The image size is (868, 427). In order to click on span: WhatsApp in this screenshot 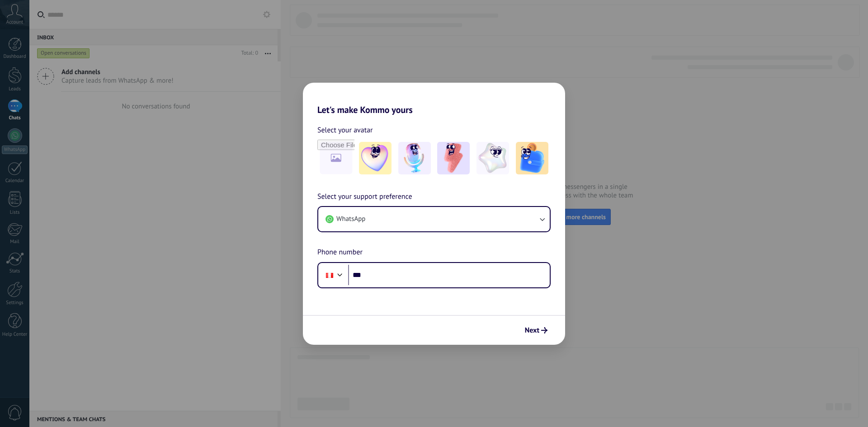, I will do `click(351, 219)`.